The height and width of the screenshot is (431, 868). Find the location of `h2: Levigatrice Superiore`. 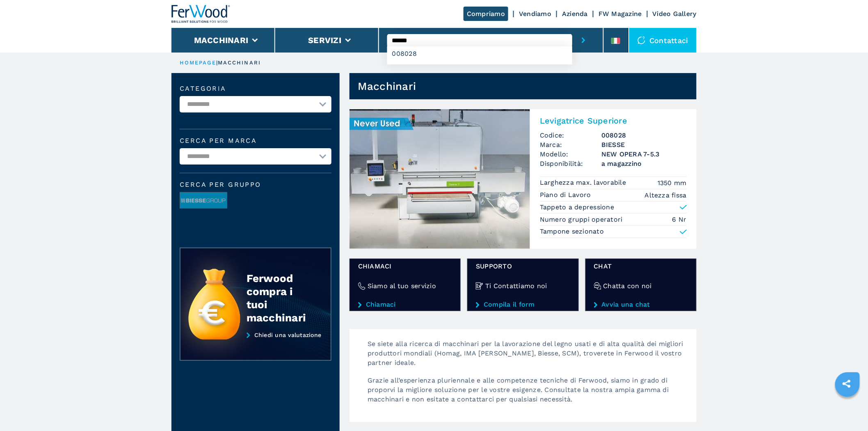

h2: Levigatrice Superiore is located at coordinates (614, 120).